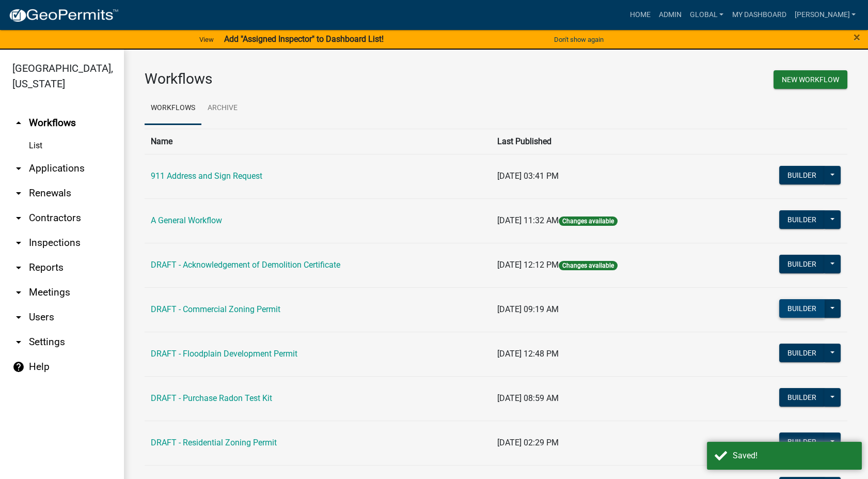 Image resolution: width=868 pixels, height=479 pixels. I want to click on a: DRAFT - Floodplain Development Permit, so click(224, 353).